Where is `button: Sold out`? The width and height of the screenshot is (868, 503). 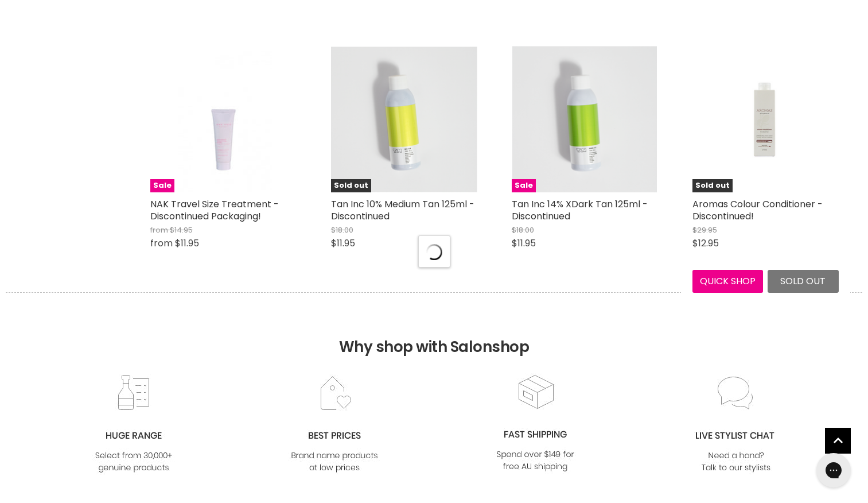 button: Sold out is located at coordinates (803, 281).